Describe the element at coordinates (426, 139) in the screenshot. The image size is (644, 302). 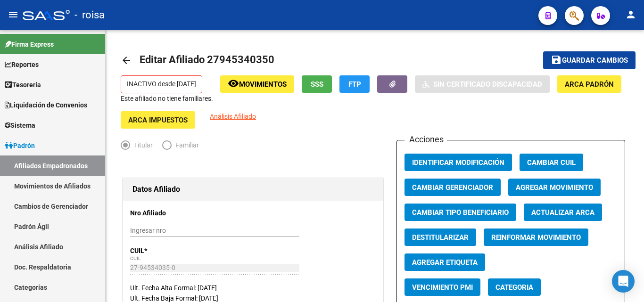
I see `h3: Acciones` at that location.